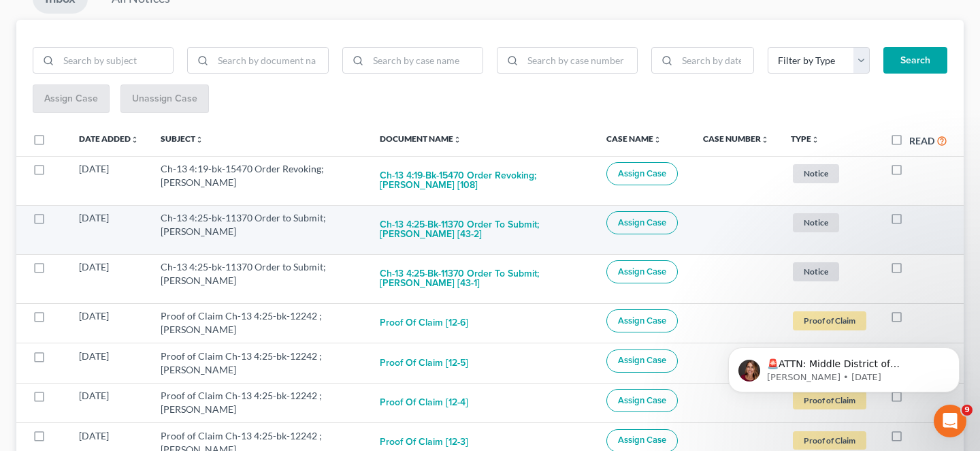 This screenshot has height=451, width=980. I want to click on div: message notification from Katie, 1d ago. 🚨ATTN: Middle District of Florida The court has added a ..., so click(136, 51).